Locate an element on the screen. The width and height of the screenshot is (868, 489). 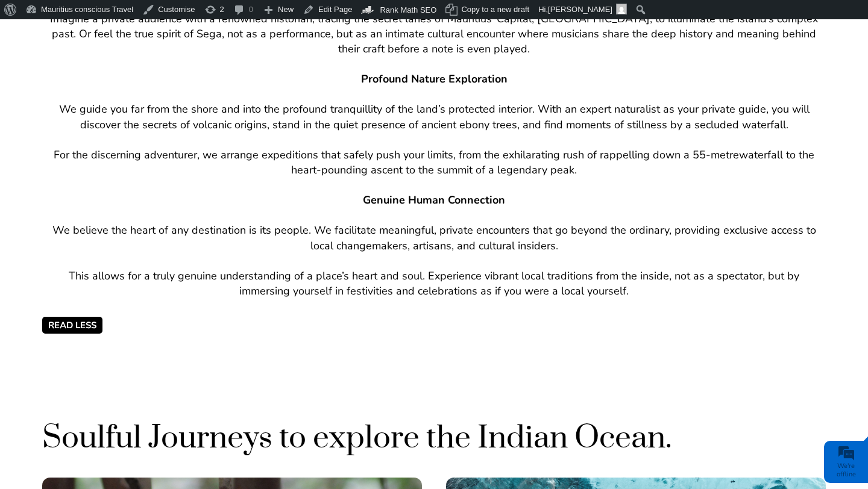
span: Read Less is located at coordinates (72, 325).